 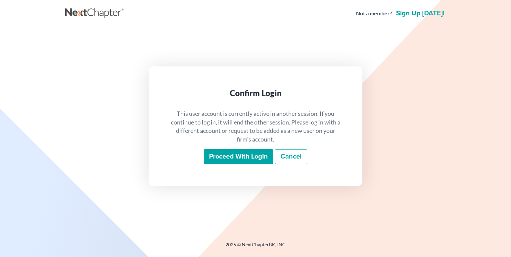 I want to click on div: 2025 © NextChapterBK, INC, so click(x=256, y=248).